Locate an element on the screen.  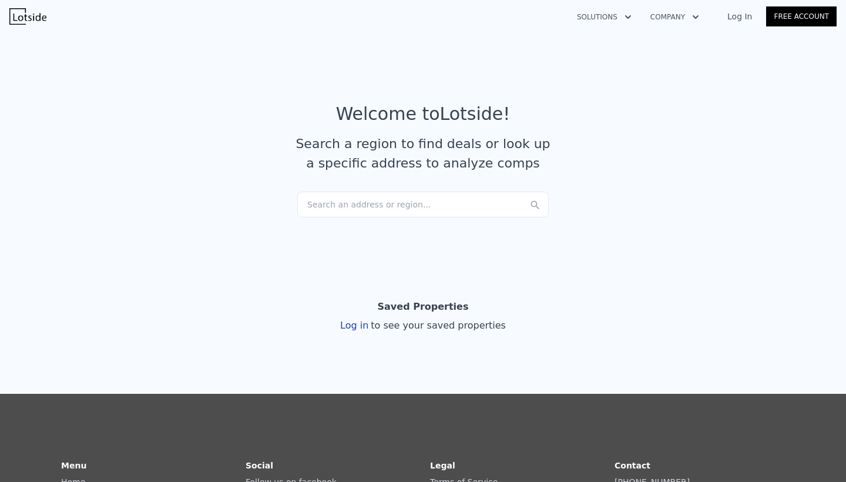
div: Log in is located at coordinates (423, 326).